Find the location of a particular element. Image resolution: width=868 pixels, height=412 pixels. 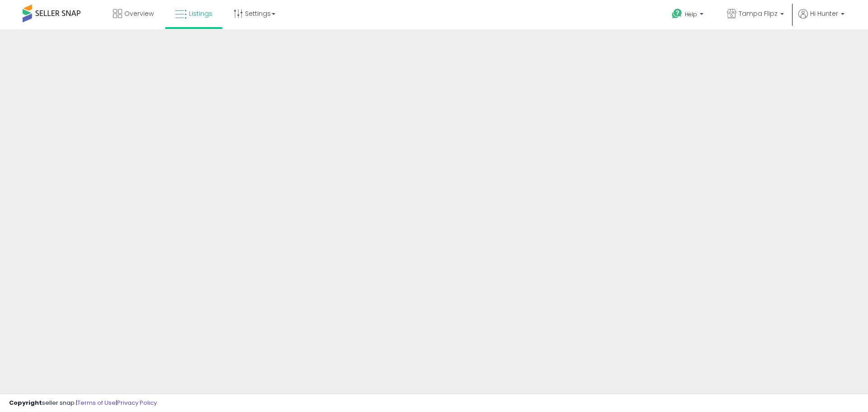

span: Hi Hunter is located at coordinates (824, 13).